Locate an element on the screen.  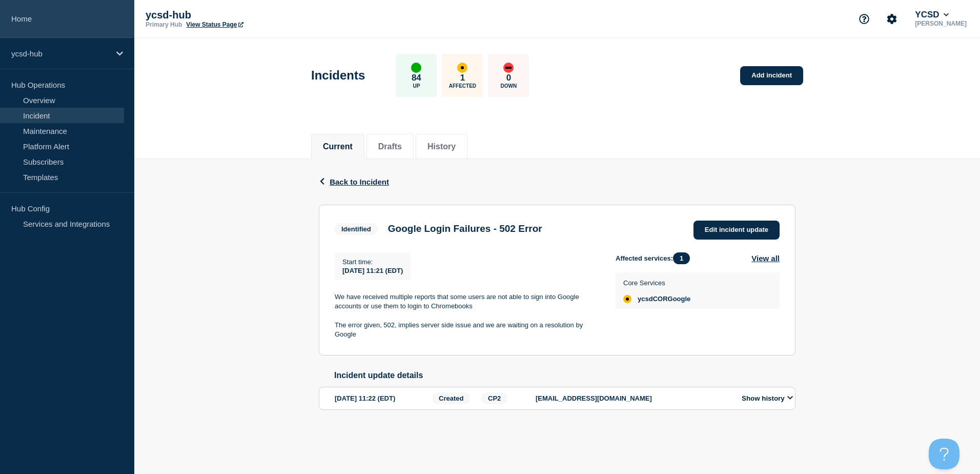
p: Up is located at coordinates (416, 86).